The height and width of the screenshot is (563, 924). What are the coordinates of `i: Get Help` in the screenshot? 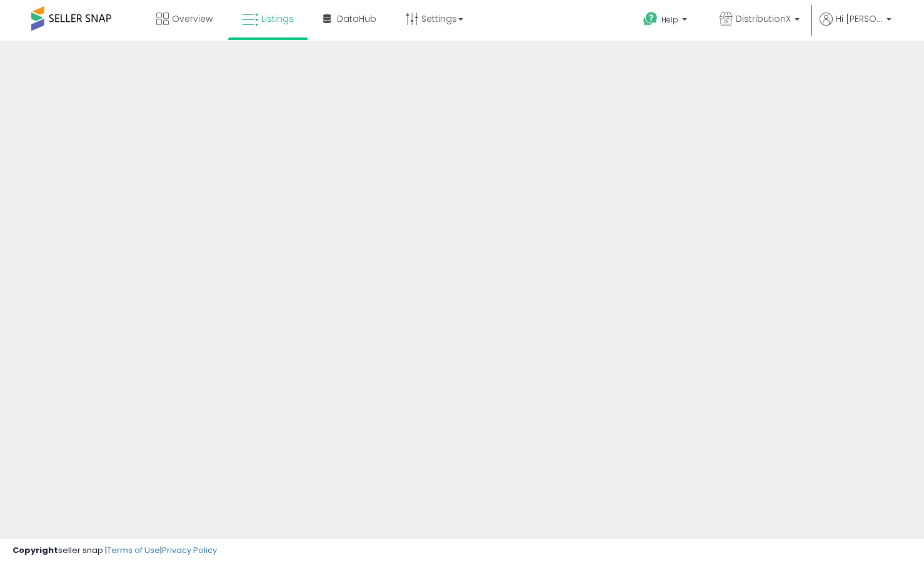 It's located at (650, 18).